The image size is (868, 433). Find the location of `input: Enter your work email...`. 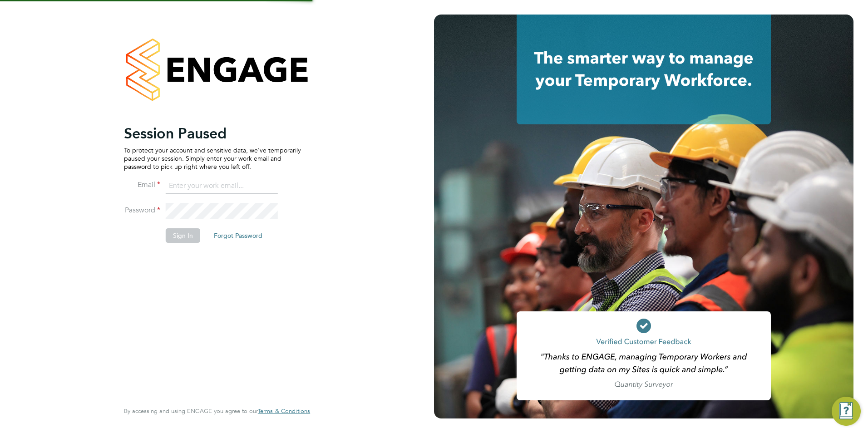

input: Enter your work email... is located at coordinates (221, 186).